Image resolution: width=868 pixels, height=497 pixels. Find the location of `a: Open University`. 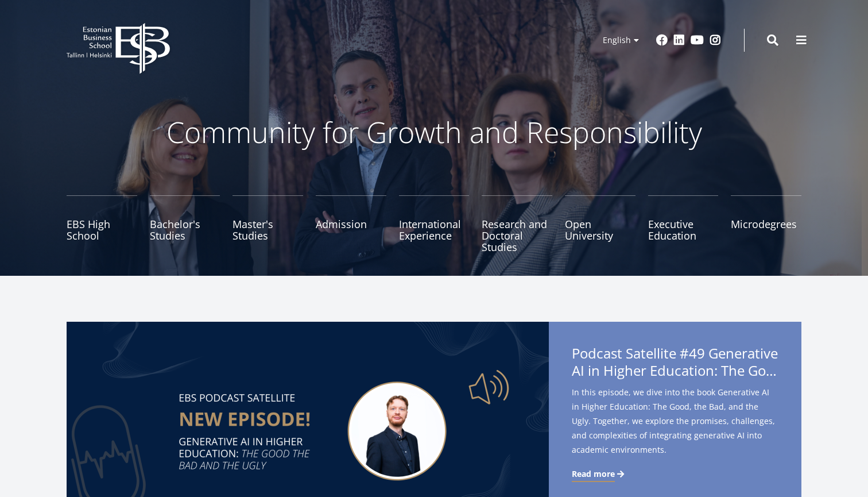

a: Open University is located at coordinates (600, 224).